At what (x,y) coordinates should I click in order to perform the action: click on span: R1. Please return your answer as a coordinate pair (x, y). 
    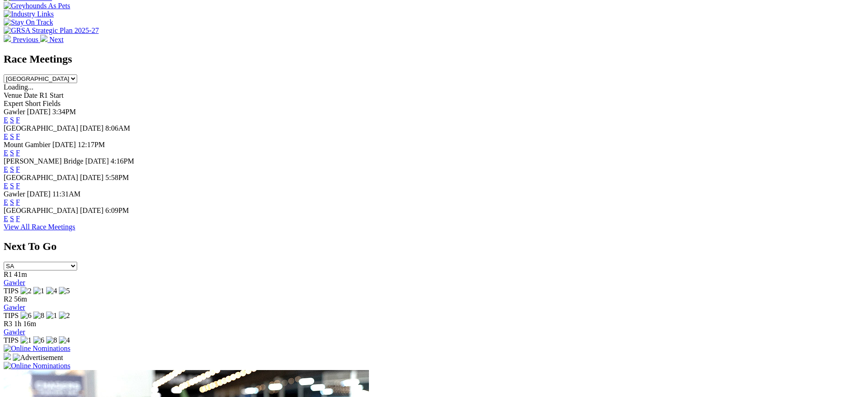
    Looking at the image, I should click on (8, 274).